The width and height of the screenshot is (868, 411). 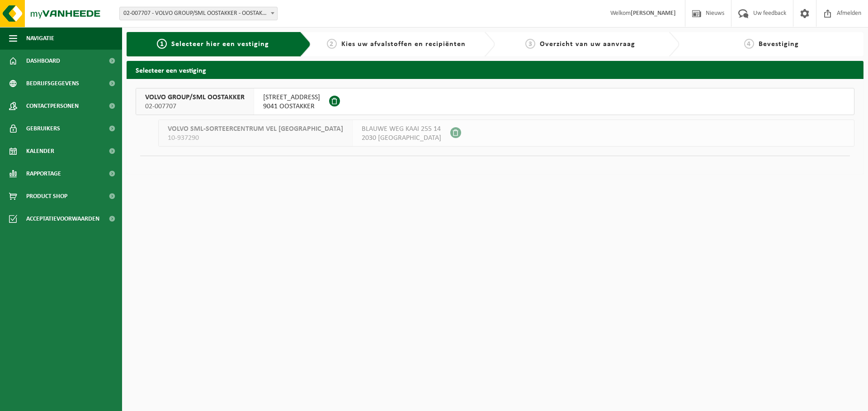 I want to click on span: 9041 OOSTAKKER, so click(x=292, y=107).